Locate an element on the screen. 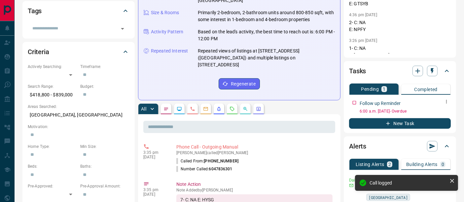 This screenshot has width=464, height=202. svg: Emails is located at coordinates (206, 109).